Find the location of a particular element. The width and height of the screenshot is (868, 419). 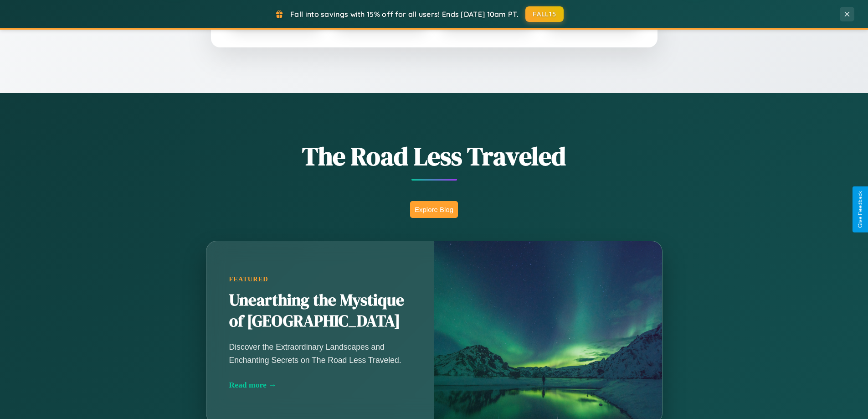

div: Featured is located at coordinates (320, 278).